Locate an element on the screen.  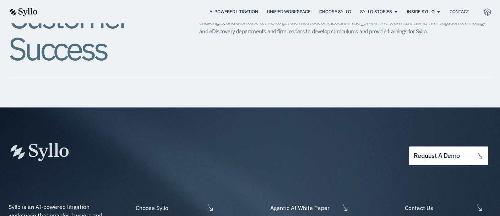
a: Inside Syllo is located at coordinates (421, 12).